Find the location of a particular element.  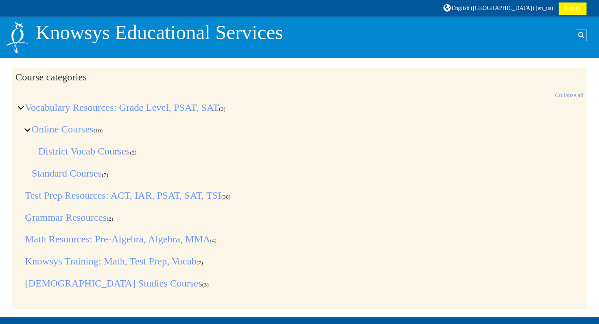

a: Math Resources: Pre-Algebra, Algebra, MMA is located at coordinates (117, 239).